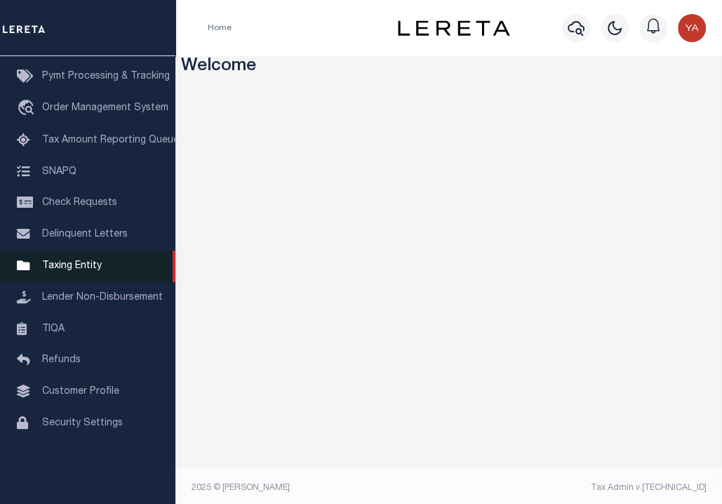 The width and height of the screenshot is (722, 504). I want to click on span: Refunds, so click(61, 360).